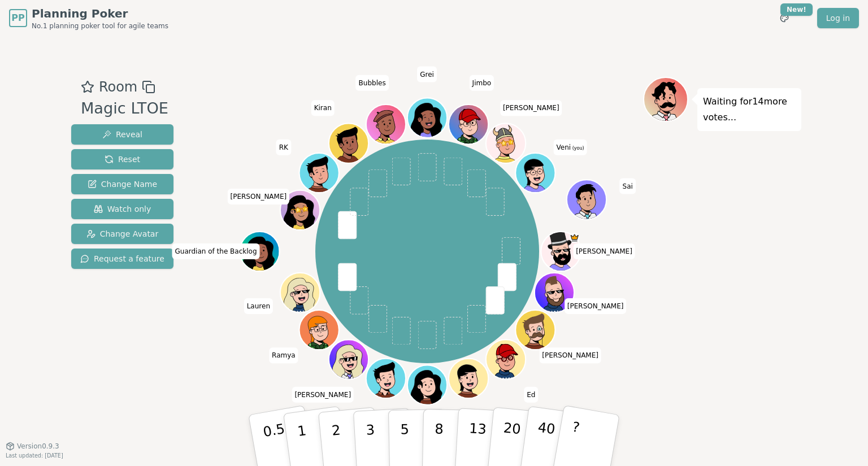 Image resolution: width=868 pixels, height=466 pixels. Describe the element at coordinates (100, 26) in the screenshot. I see `span: No.1 planning poker tool for agile teams` at that location.